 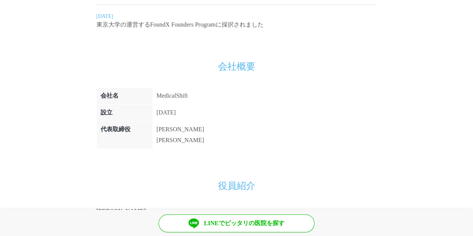 I want to click on th: 設立, so click(x=125, y=113).